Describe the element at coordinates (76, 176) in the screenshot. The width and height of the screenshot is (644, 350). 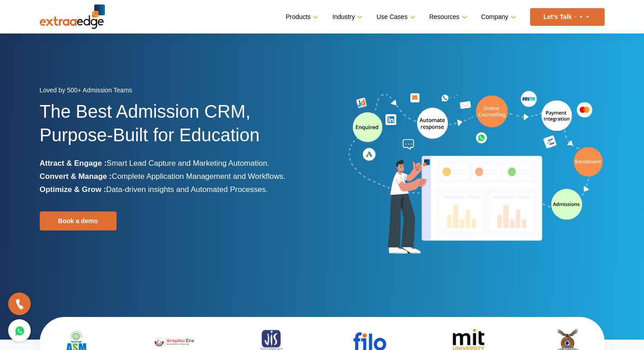
I see `b: Convert & Manage :` at that location.